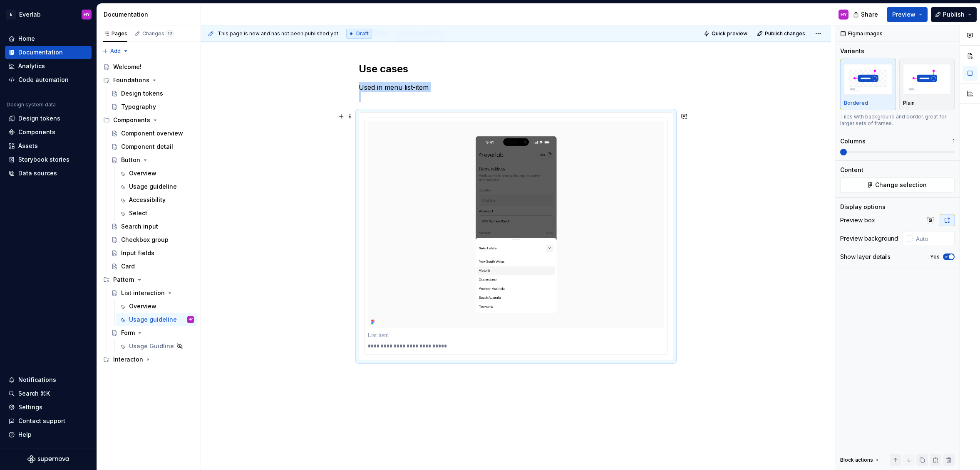 This screenshot has height=470, width=980. I want to click on div: Select, so click(138, 213).